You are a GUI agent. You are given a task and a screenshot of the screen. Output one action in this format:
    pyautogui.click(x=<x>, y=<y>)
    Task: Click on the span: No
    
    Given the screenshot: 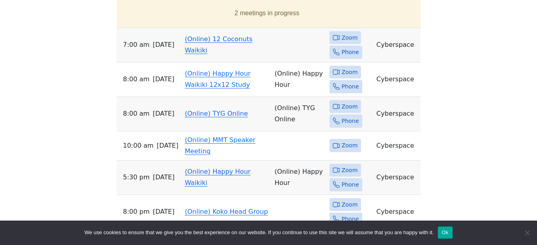 What is the action you would take?
    pyautogui.click(x=527, y=232)
    